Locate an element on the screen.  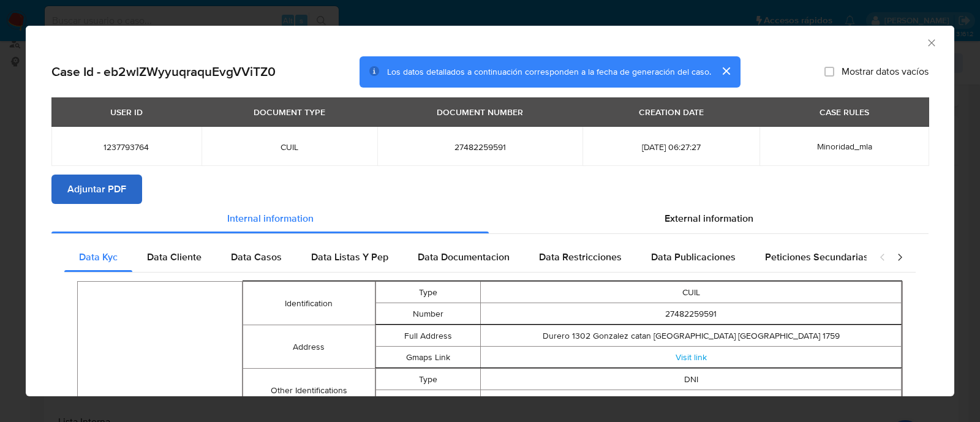
input: Mostrar datos vacíos is located at coordinates (830, 72).